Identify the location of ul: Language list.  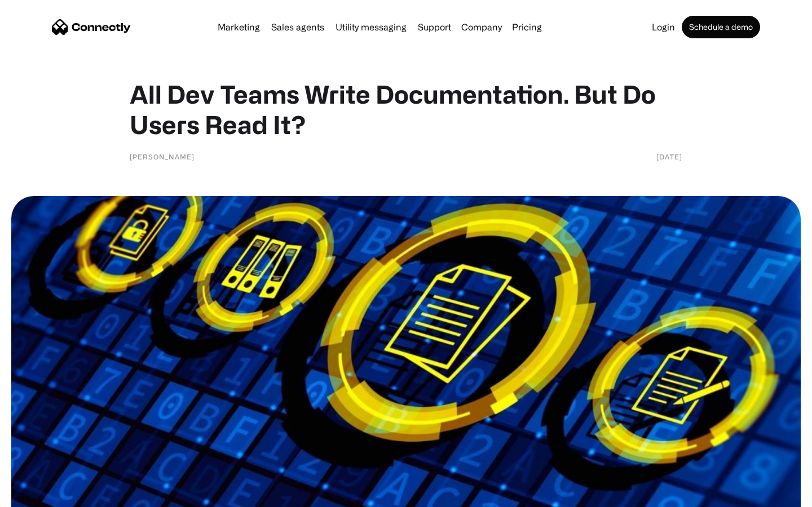
(45, 495).